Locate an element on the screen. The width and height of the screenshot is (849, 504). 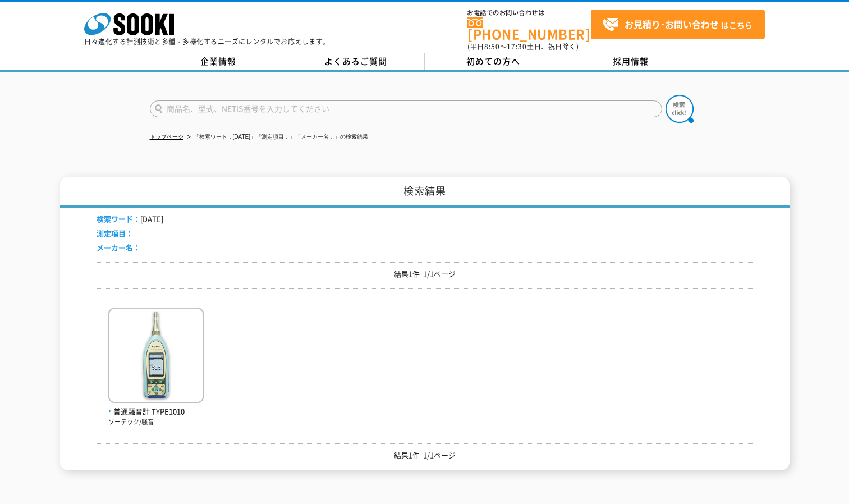
a: 初めての方へ is located at coordinates (493, 62).